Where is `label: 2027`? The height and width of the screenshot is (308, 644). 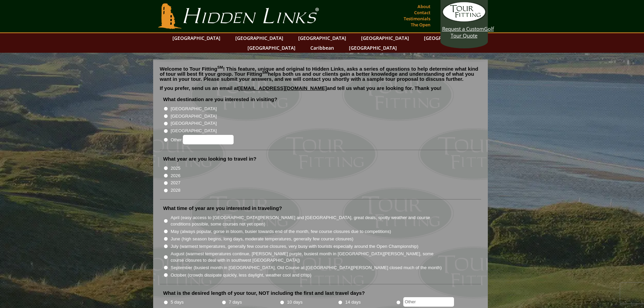 label: 2027 is located at coordinates (175, 183).